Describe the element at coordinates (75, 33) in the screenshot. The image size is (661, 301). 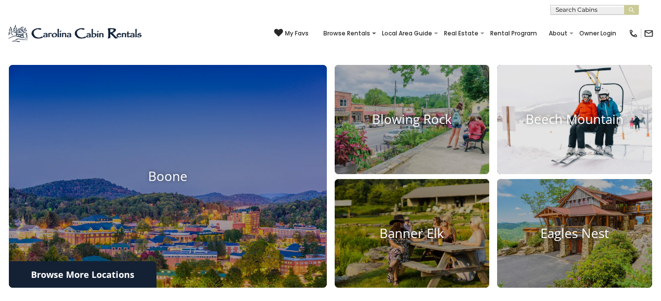
I see `img: Blue-2.png` at that location.